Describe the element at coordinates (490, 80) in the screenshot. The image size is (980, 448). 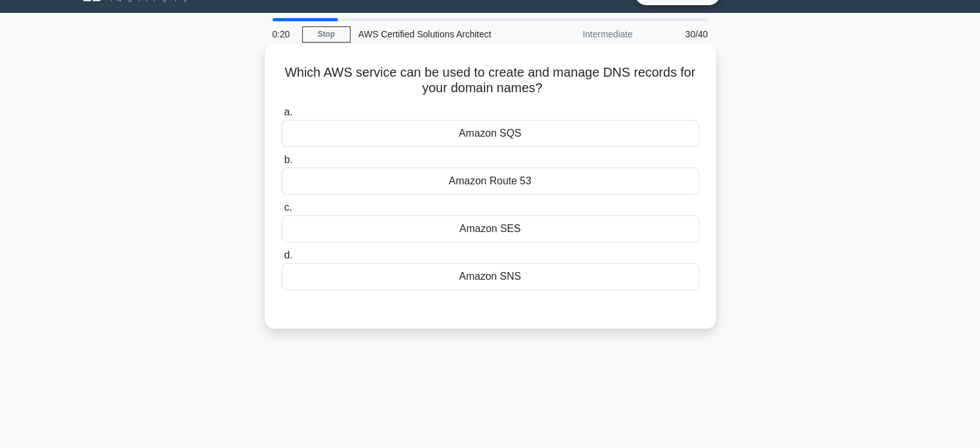
I see `h5: Which AWS service can be used to create and manage DNS records for your domain names?` at that location.